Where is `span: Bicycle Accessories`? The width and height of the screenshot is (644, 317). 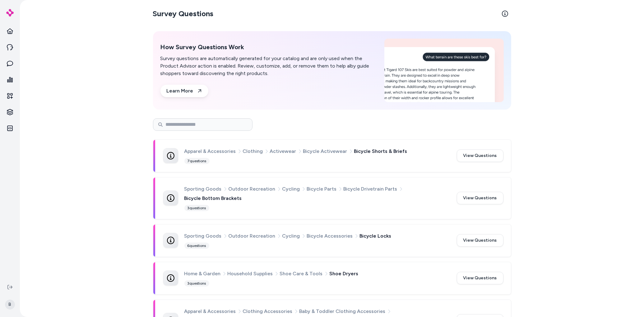
span: Bicycle Accessories is located at coordinates (330, 236).